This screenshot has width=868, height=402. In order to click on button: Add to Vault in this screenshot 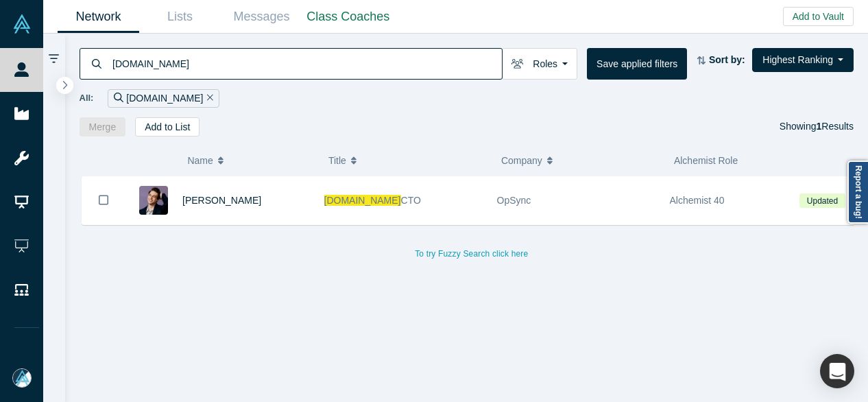, I will do `click(818, 17)`.